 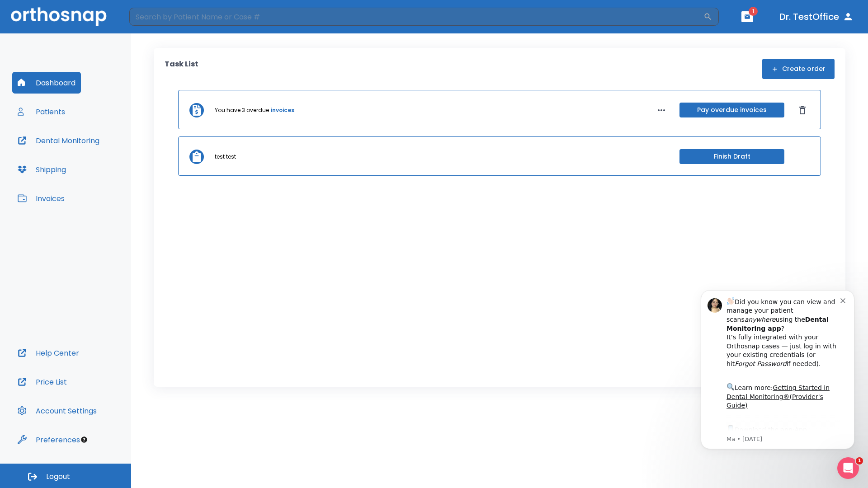 What do you see at coordinates (157, 23) in the screenshot?
I see `button: Dismiss notification` at bounding box center [157, 23].